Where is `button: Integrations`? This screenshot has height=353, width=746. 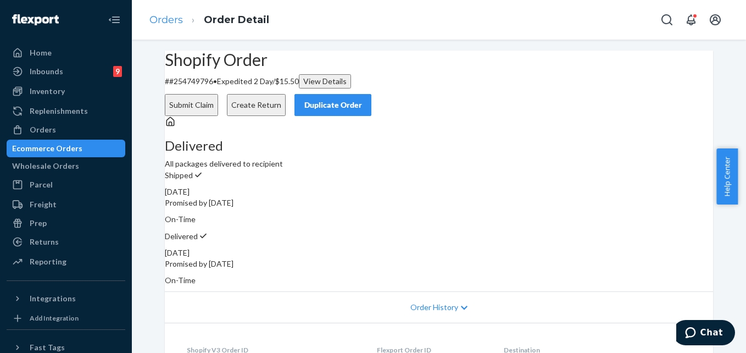
button: Integrations is located at coordinates (66, 298).